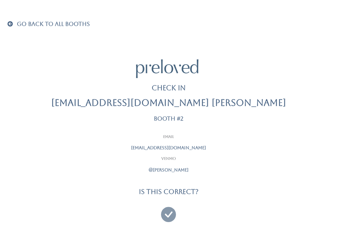  I want to click on p: Venmo, so click(169, 159).